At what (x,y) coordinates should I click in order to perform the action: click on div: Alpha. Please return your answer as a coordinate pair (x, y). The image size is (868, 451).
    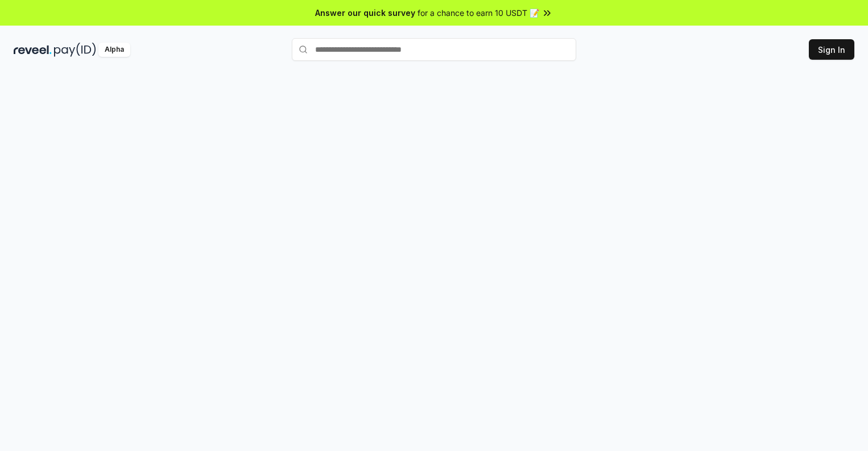
    Looking at the image, I should click on (115, 49).